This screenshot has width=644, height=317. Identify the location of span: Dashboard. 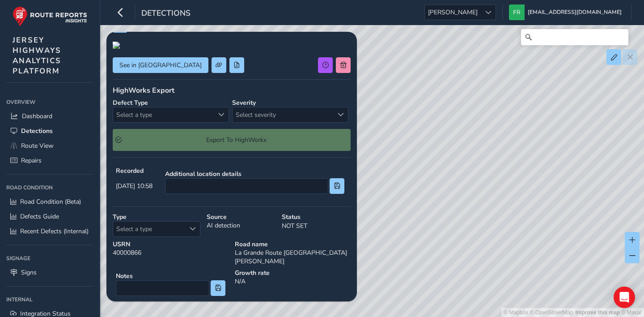
(37, 116).